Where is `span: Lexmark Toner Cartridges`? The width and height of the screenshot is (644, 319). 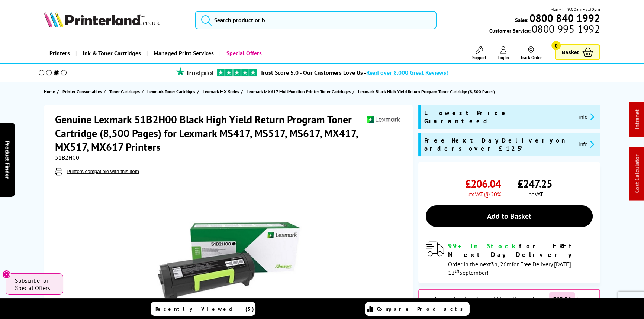
span: Lexmark Toner Cartridges is located at coordinates (171, 91).